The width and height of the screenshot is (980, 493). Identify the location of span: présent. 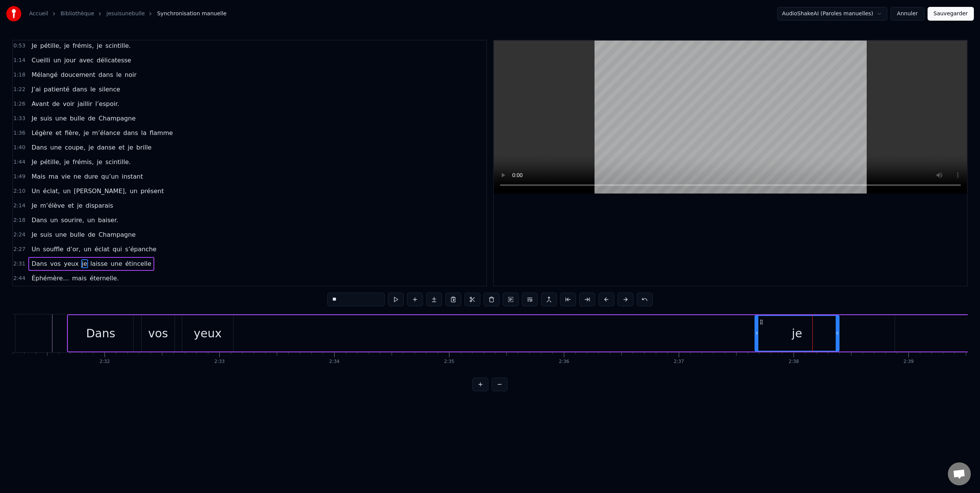
(152, 191).